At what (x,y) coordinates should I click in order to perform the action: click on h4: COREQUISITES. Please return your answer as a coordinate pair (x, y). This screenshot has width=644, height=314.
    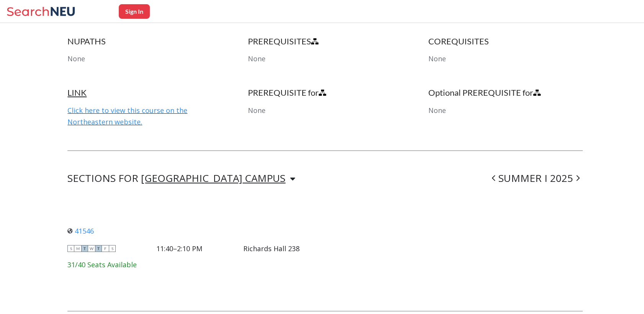
    Looking at the image, I should click on (505, 41).